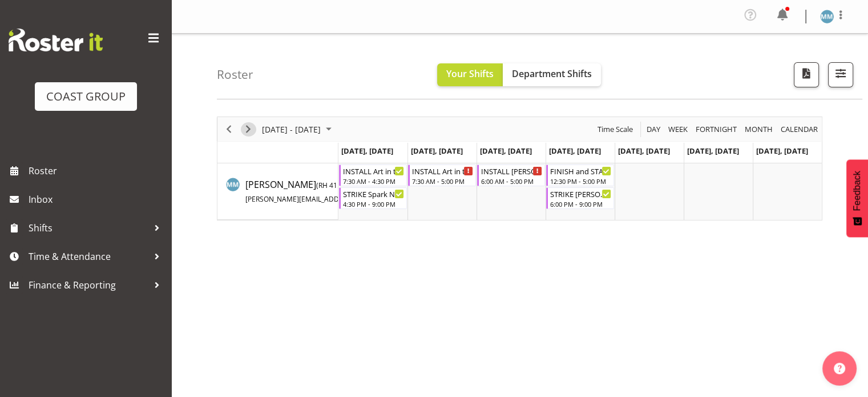 The image size is (868, 397). I want to click on button: Next, so click(248, 129).